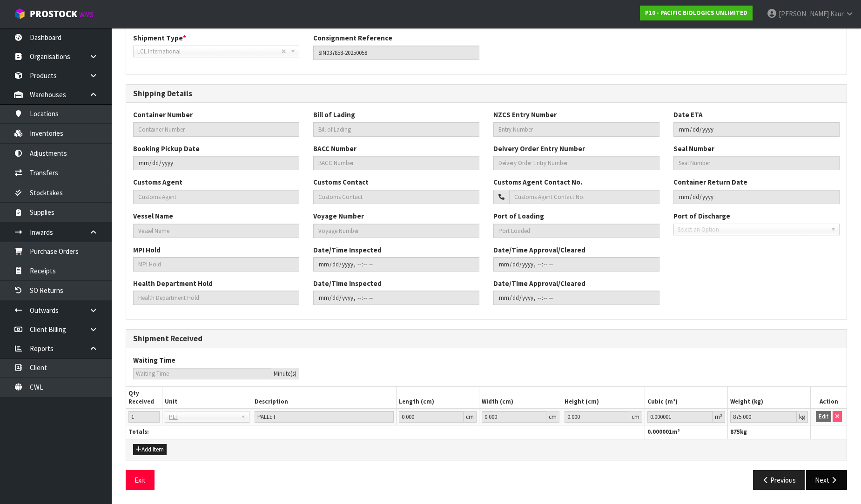 This screenshot has height=504, width=861. I want to click on input: Customs Agent, so click(216, 197).